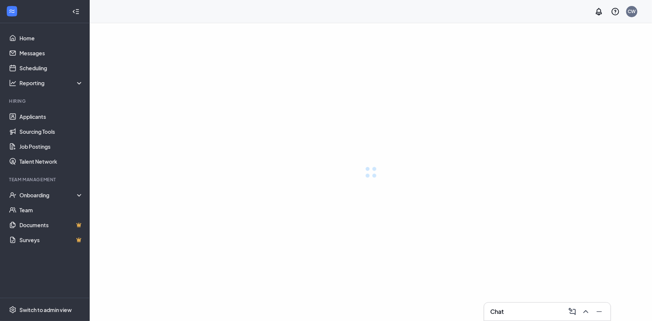  What do you see at coordinates (615, 12) in the screenshot?
I see `svg: QuestionInfo` at bounding box center [615, 12].